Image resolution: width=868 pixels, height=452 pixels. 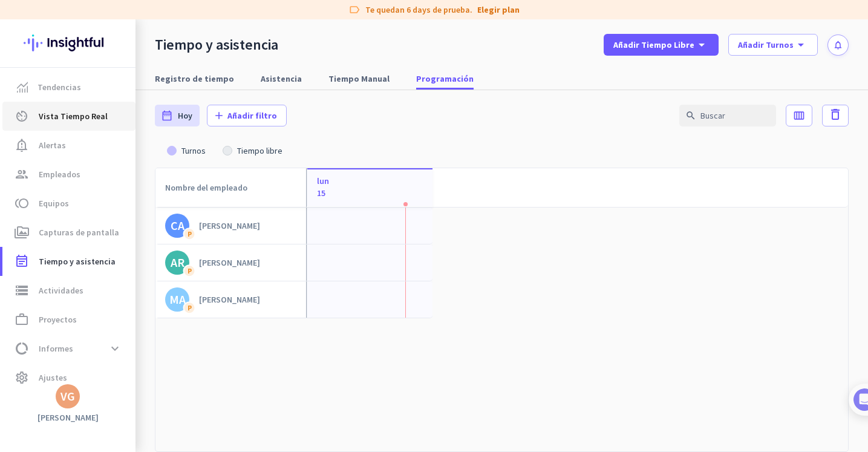 What do you see at coordinates (22, 290) in the screenshot?
I see `i: storage` at bounding box center [22, 290].